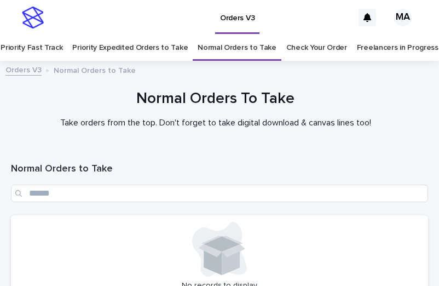 The width and height of the screenshot is (439, 286). I want to click on div: Search, so click(220, 193).